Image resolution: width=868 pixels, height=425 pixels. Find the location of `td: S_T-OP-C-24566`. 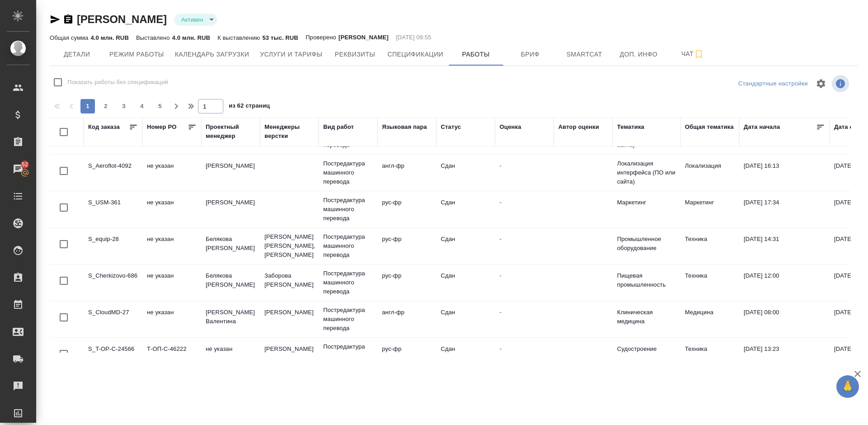

td: S_T-OP-C-24566 is located at coordinates (113, 356).